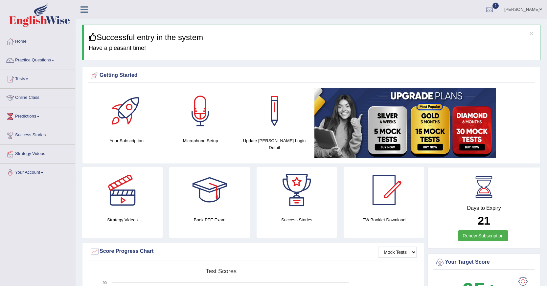  What do you see at coordinates (122, 220) in the screenshot?
I see `h4: Strategy Videos` at bounding box center [122, 220].